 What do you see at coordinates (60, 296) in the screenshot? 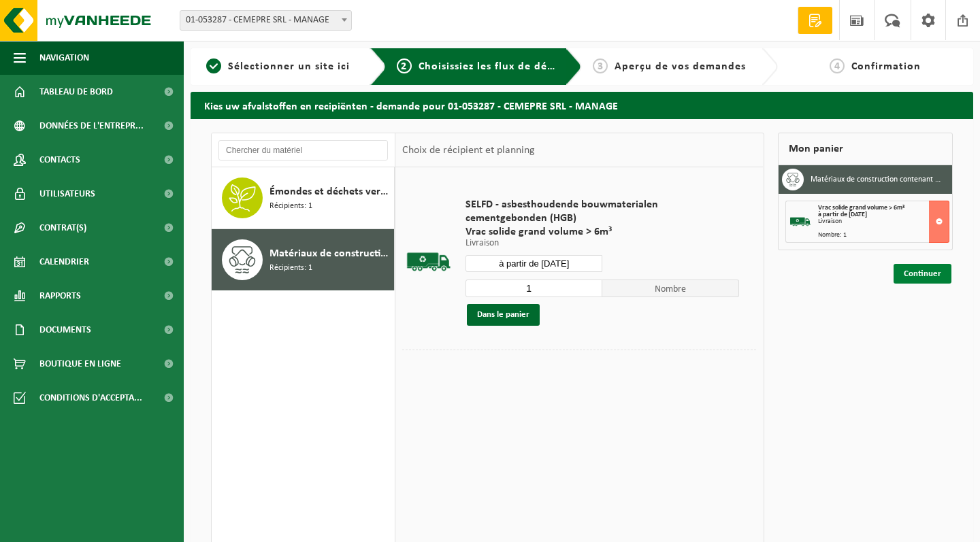
I see `span: Rapports` at bounding box center [60, 296].